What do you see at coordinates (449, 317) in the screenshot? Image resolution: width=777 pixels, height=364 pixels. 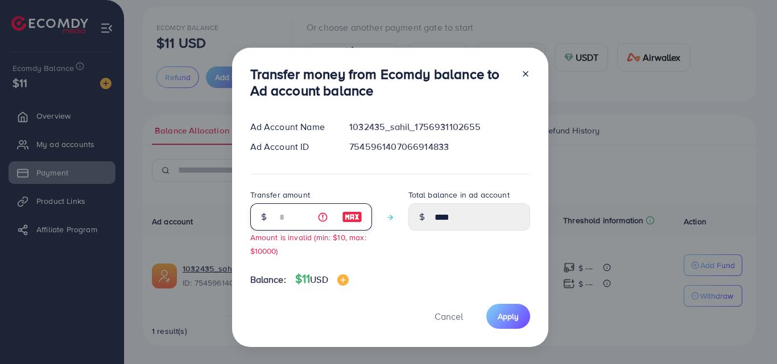 I see `span: Cancel` at bounding box center [449, 317].